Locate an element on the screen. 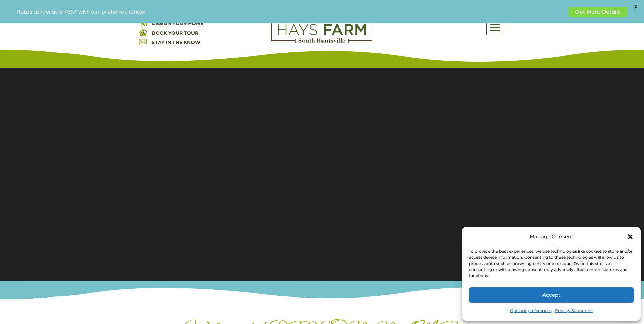  p: Rates as low as 5.75%* with our preferred lender is located at coordinates (291, 11).